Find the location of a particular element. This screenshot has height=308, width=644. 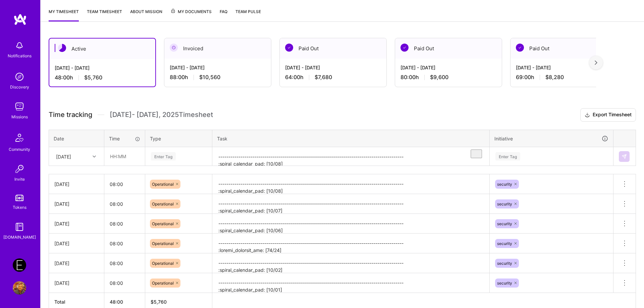

span: $8,280 is located at coordinates (555, 77).